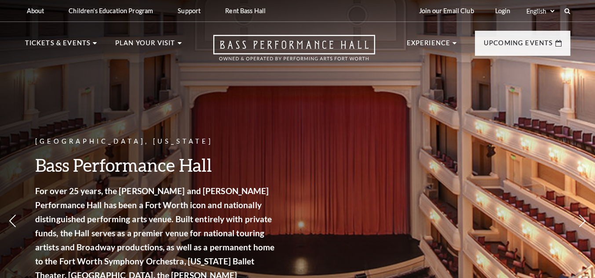  What do you see at coordinates (111, 11) in the screenshot?
I see `p: Children's Education Program` at bounding box center [111, 11].